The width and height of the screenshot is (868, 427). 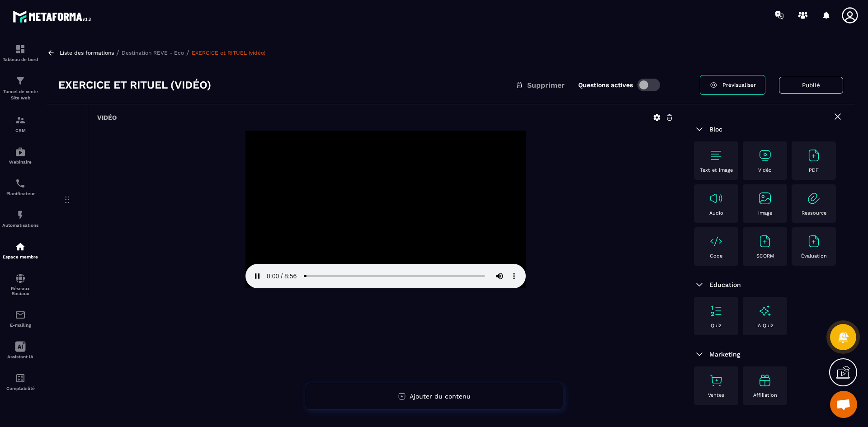 What do you see at coordinates (21, 219) in the screenshot?
I see `a: automationsautomationsAutomatisations` at bounding box center [21, 219].